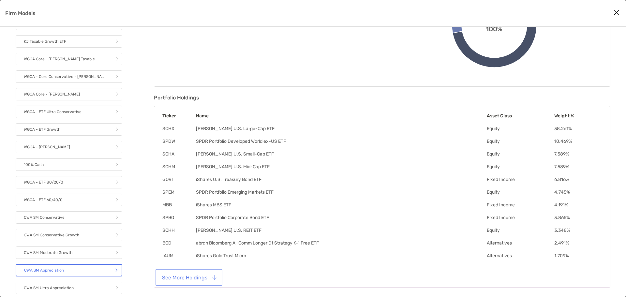 This screenshot has height=297, width=626. Describe the element at coordinates (578, 230) in the screenshot. I see `td: 3.348 %` at that location.